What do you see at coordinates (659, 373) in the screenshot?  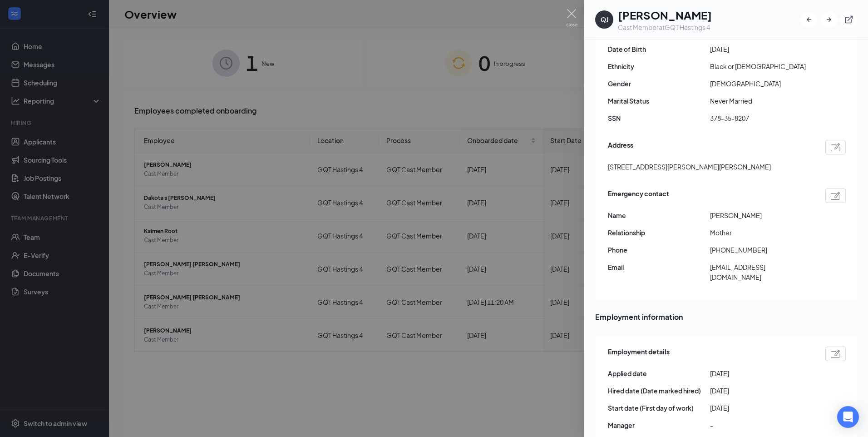 I see `span: Applied date` at bounding box center [659, 373].